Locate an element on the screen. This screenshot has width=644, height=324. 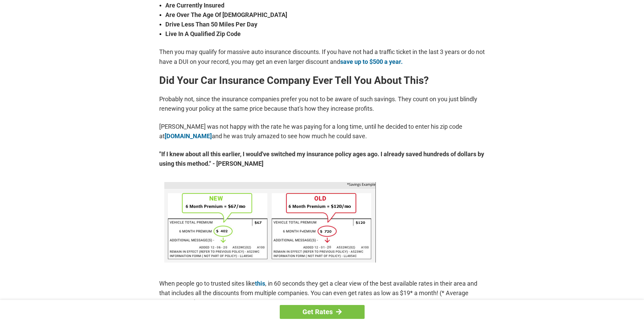
strong: Are Currently Insured is located at coordinates (325, 5).